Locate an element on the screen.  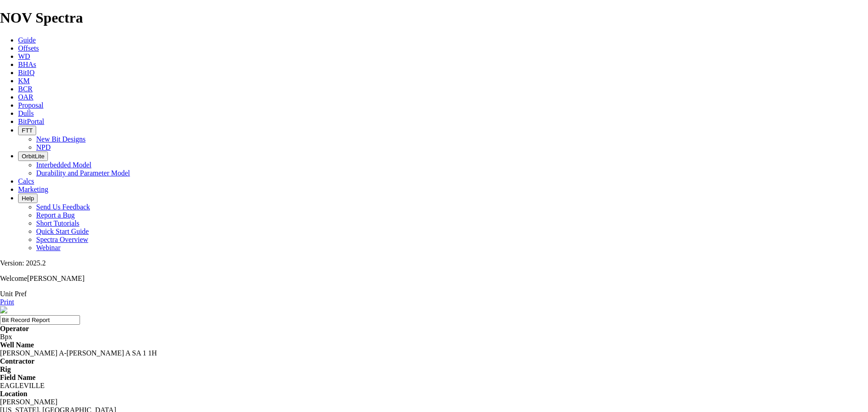
a: Offsets is located at coordinates (28, 48).